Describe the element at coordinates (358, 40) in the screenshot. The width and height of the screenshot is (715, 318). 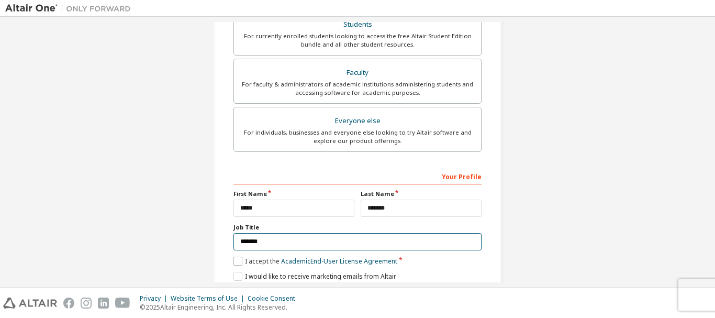
I see `div: For currently enrolled students looking to access the free Altair Student Edition bundle and all ...` at that location.